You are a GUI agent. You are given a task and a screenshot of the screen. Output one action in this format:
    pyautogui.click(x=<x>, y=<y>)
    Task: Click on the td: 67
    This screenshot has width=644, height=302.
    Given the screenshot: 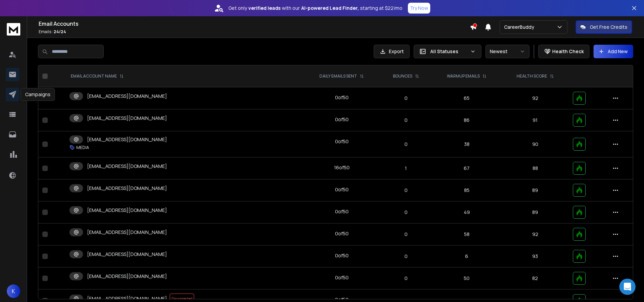 What is the action you would take?
    pyautogui.click(x=466, y=168)
    